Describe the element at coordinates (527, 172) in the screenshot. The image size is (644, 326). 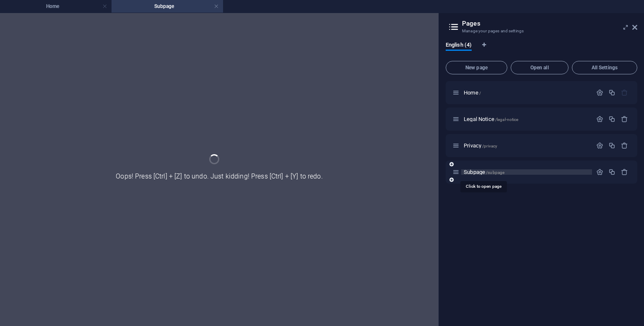
I see `div: Subpage/subpage` at that location.